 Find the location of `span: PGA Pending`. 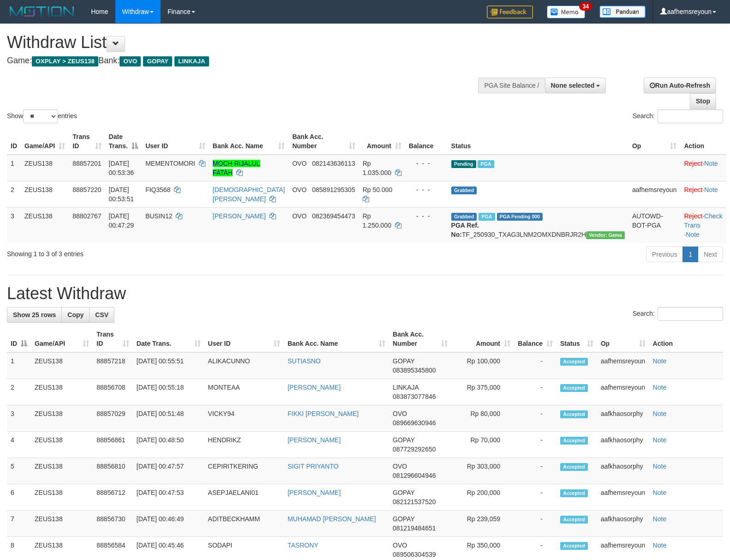

span: PGA Pending is located at coordinates (520, 216).